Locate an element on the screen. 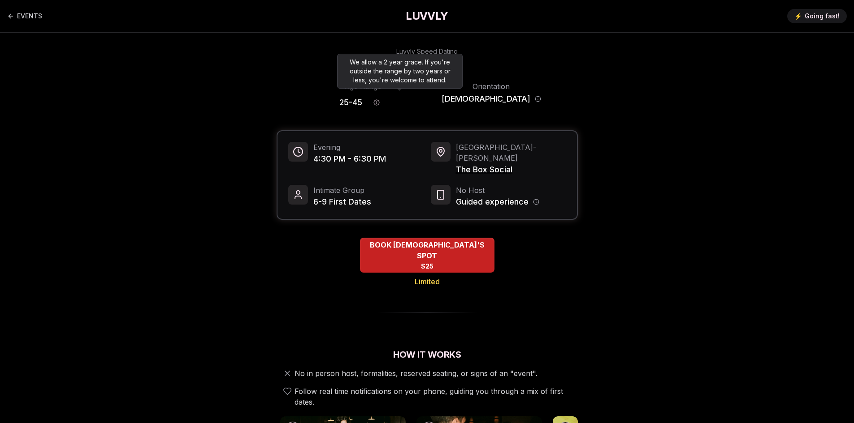 The image size is (854, 423). span: Evening is located at coordinates (350, 147).